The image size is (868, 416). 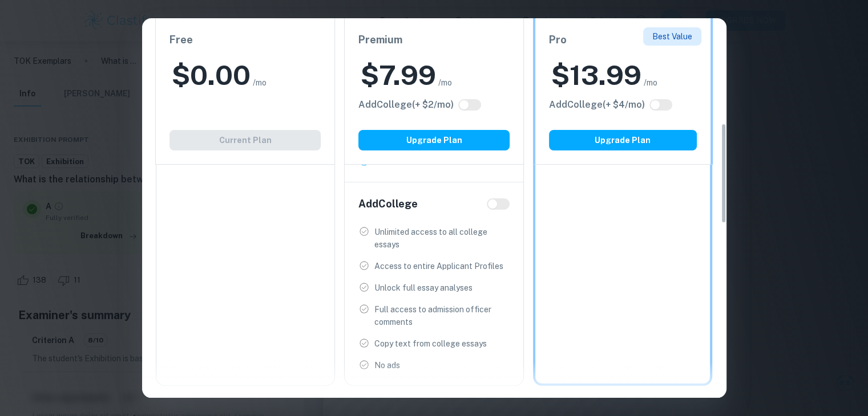 I want to click on p: Best Value, so click(x=672, y=37).